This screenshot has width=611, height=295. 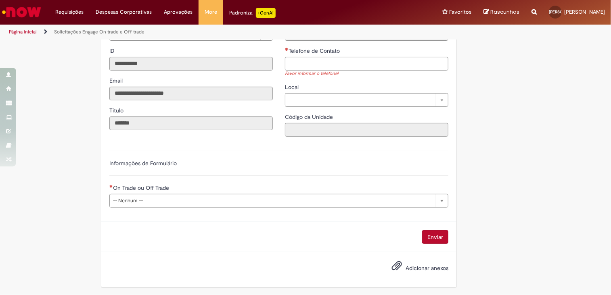 What do you see at coordinates (143, 163) in the screenshot?
I see `label: Informações de Formulário` at bounding box center [143, 163].